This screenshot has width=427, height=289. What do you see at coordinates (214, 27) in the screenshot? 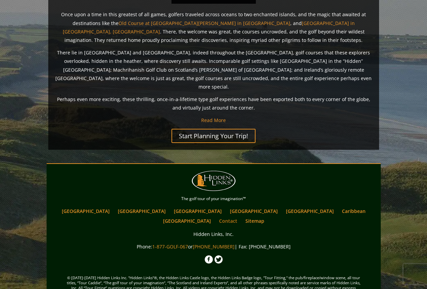
I see `p: Once upon a time in this greatest of all games, golfers traveled across oceans to two enchanted i...` at bounding box center [214, 27].